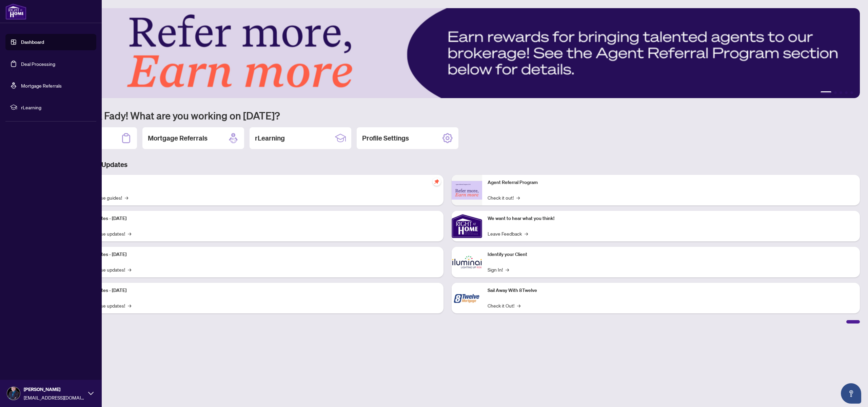 This screenshot has width=868, height=407. I want to click on img: Sail Away With 8Twelve, so click(467, 298).